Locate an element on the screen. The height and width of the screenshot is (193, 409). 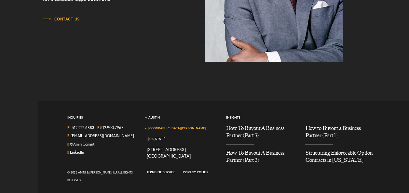
a: Structuring Enforceable Option Contracts in Texas is located at coordinates (340, 157).